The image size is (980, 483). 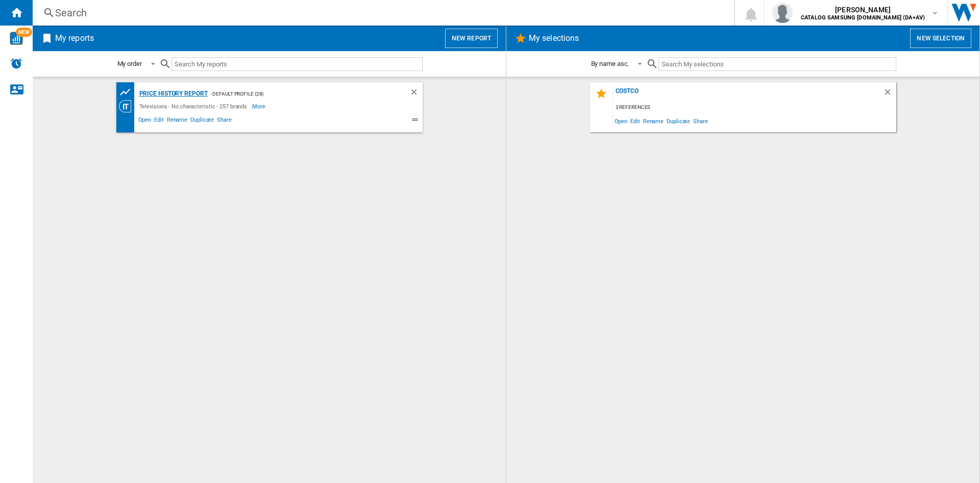 What do you see at coordinates (755, 107) in the screenshot?
I see `div: 3 references` at bounding box center [755, 107].